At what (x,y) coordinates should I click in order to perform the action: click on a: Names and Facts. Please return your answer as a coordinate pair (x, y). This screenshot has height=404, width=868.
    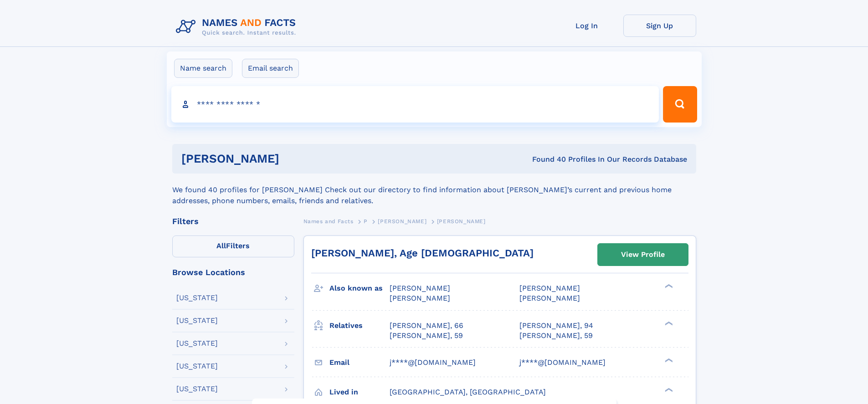
    Looking at the image, I should click on (328, 221).